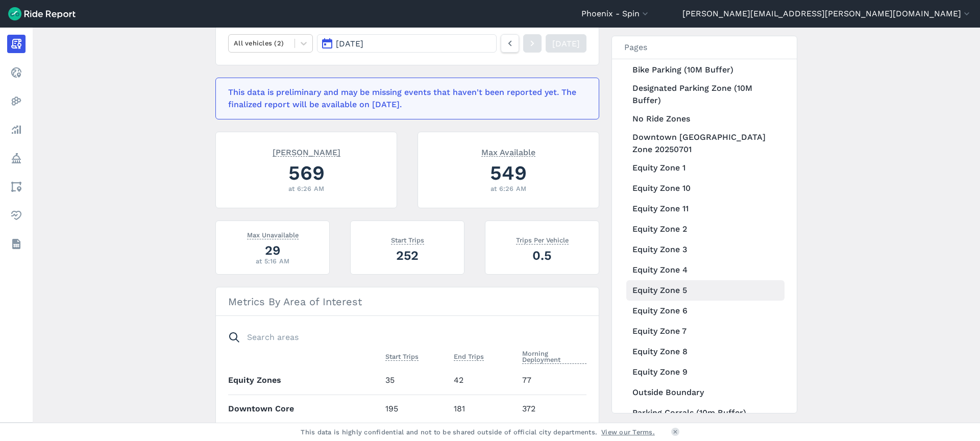 The height and width of the screenshot is (441, 980). I want to click on a: Bike Parking (10M Buffer), so click(706, 70).